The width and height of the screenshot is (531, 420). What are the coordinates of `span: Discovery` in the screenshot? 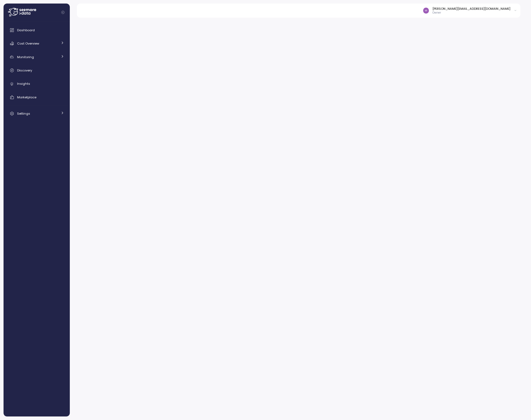 It's located at (24, 71).